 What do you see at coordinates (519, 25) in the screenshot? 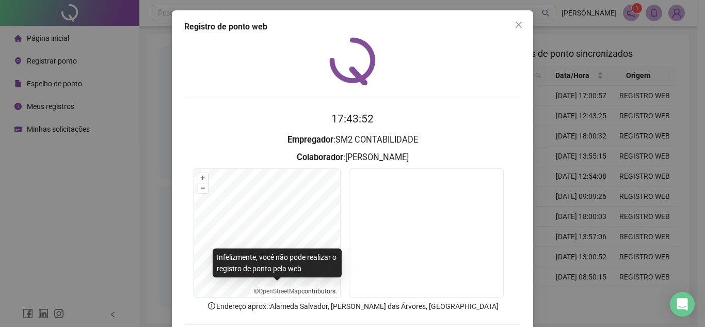
I see `button: Close` at bounding box center [519, 25].